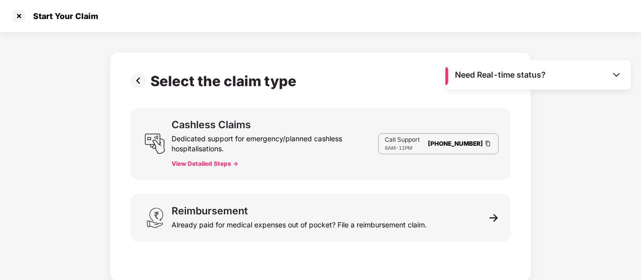  I want to click on span: 11PM, so click(405, 148).